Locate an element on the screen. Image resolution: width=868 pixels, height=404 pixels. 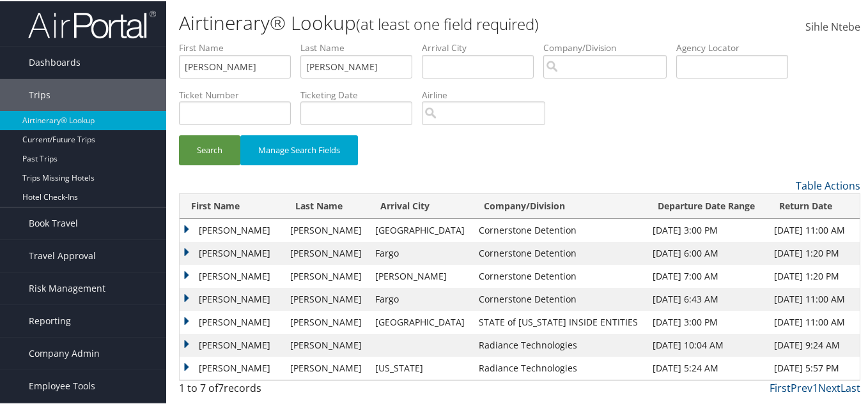
span: Risk Management is located at coordinates (67, 287).